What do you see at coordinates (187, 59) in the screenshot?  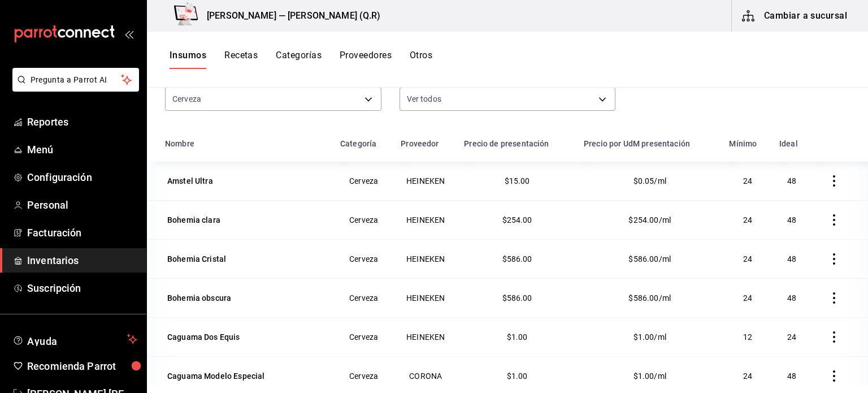 I see `button: Insumos` at bounding box center [187, 59].